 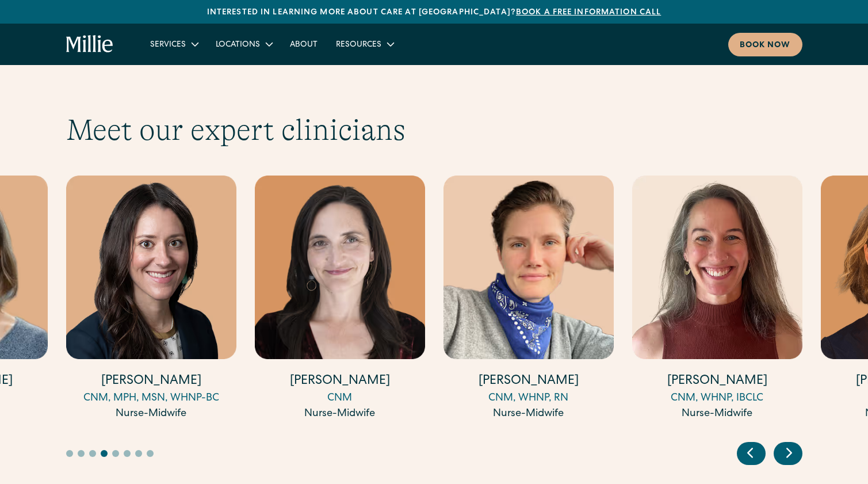 I want to click on div: 9 / 17, so click(x=529, y=299).